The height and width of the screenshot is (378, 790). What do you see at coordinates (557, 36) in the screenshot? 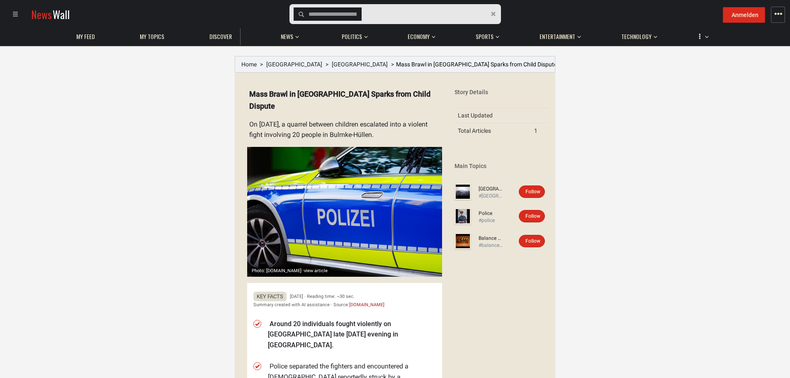
I see `a: Entertainment` at bounding box center [557, 36].